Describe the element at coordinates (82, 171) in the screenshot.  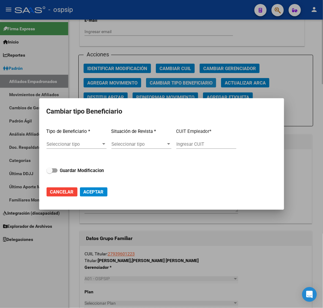
I see `strong: Guardar Modificacion` at that location.